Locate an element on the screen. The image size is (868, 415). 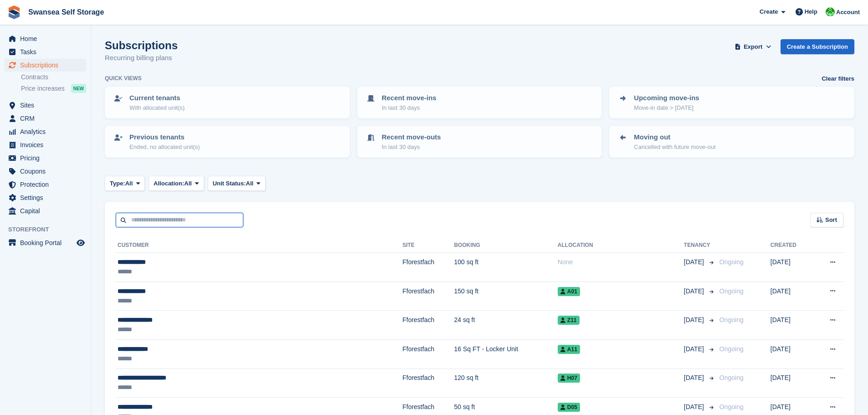
h6: Quick views is located at coordinates (123, 78).